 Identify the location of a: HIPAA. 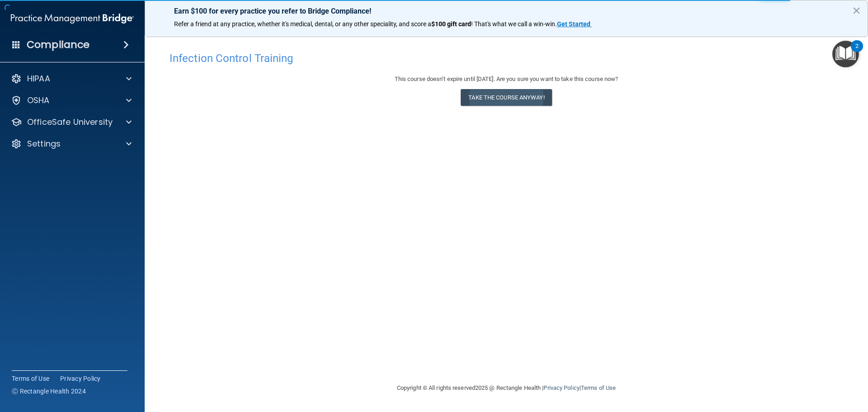
(71, 79).